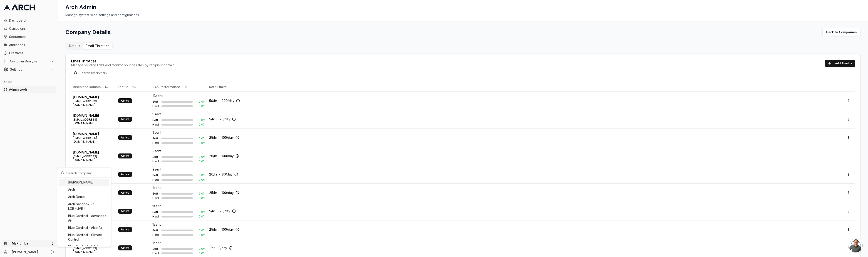 The image size is (868, 257). Describe the element at coordinates (84, 206) in the screenshot. I see `div: Arch Sandbox - !! LOB=LIVE !!` at that location.